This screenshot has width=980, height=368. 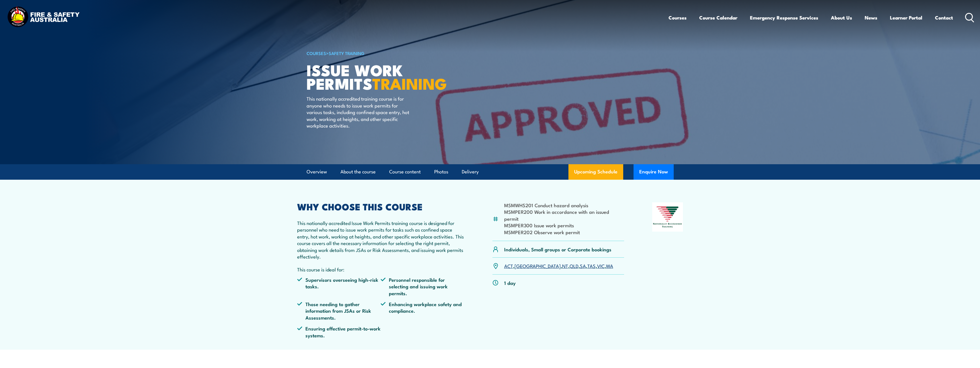 What do you see at coordinates (784, 17) in the screenshot?
I see `a: Emergency Response Services` at bounding box center [784, 17].